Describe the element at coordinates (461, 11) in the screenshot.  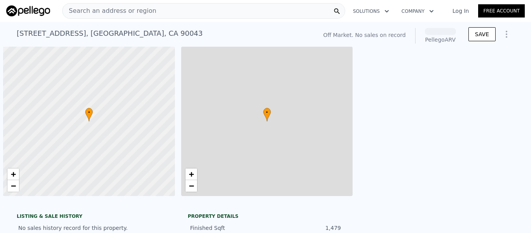
I see `a: Log In` at that location.